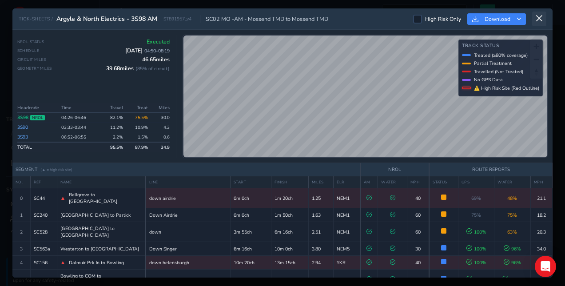 The image size is (565, 286). Describe the element at coordinates (290, 263) in the screenshot. I see `td: 13m 15ch` at that location.